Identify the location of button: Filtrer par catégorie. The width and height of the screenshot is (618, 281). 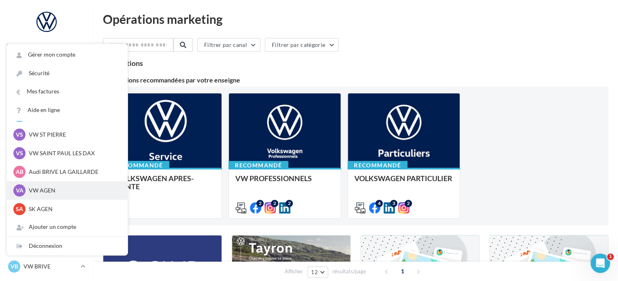
(302, 45).